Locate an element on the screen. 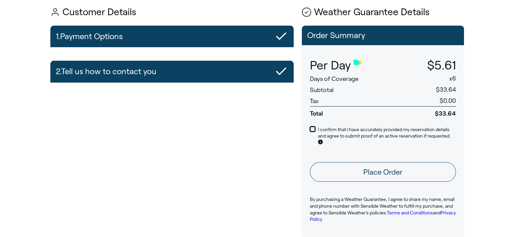  h1: Customer Details is located at coordinates (172, 12).